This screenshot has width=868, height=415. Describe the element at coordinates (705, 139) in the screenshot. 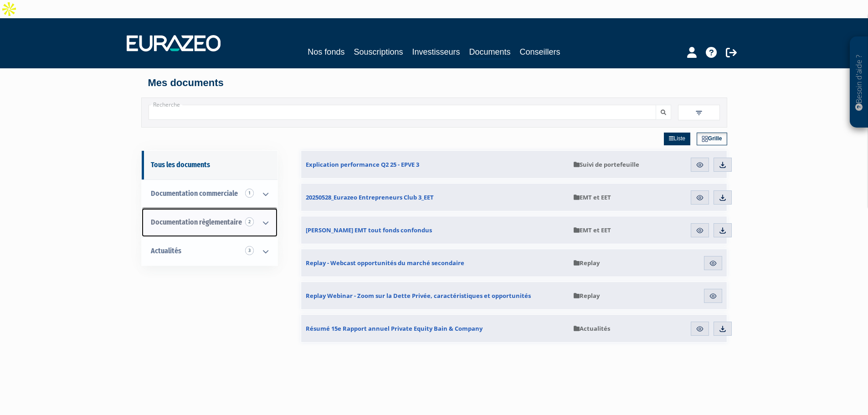

I see `img: grid.svg` at that location.